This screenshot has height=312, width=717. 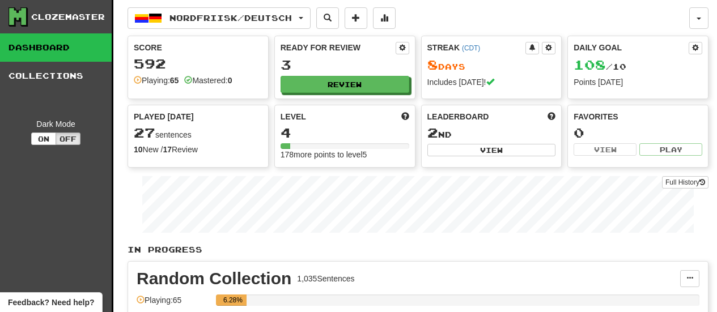 What do you see at coordinates (156, 80) in the screenshot?
I see `div: Playing:` at bounding box center [156, 80].